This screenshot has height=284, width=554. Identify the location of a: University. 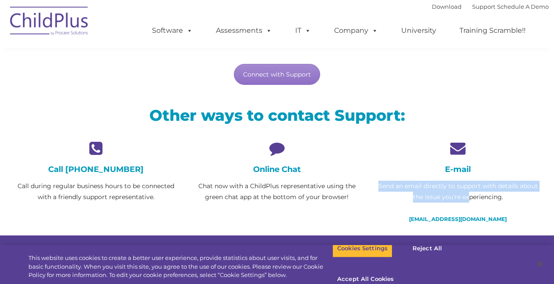
(418, 31).